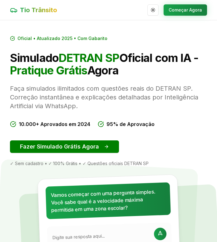  What do you see at coordinates (108, 201) in the screenshot?
I see `p: Vamos começar com uma pergunta simples. Você sabe qual é a velocidade máxima permitida em uma zon...` at bounding box center [108, 201].